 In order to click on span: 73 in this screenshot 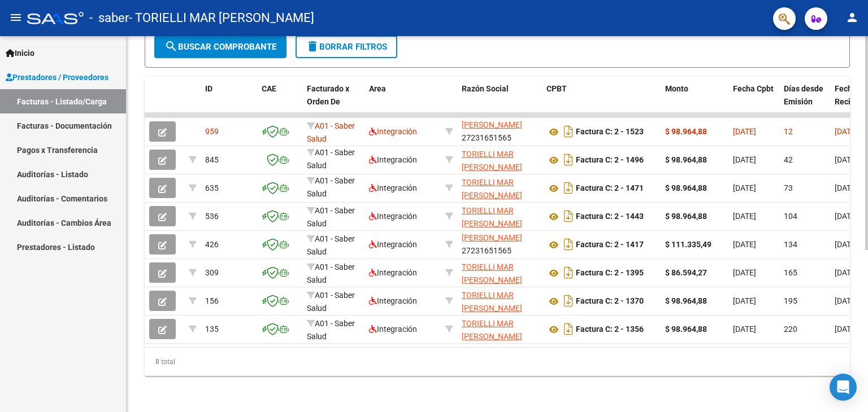, I will do `click(788, 188)`.